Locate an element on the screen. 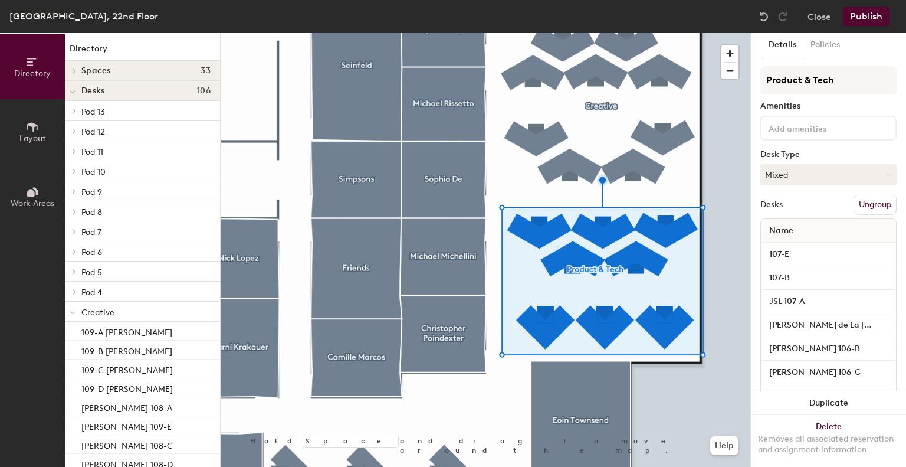 This screenshot has height=467, width=906. span: Layout is located at coordinates (32, 138).